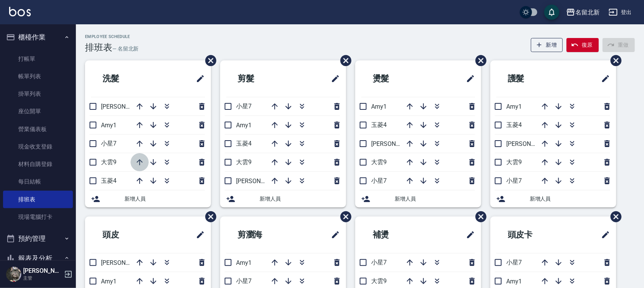 The height and width of the screenshot is (288, 644). What do you see at coordinates (397, 235) in the screenshot?
I see `h2: 補燙` at bounding box center [397, 235].